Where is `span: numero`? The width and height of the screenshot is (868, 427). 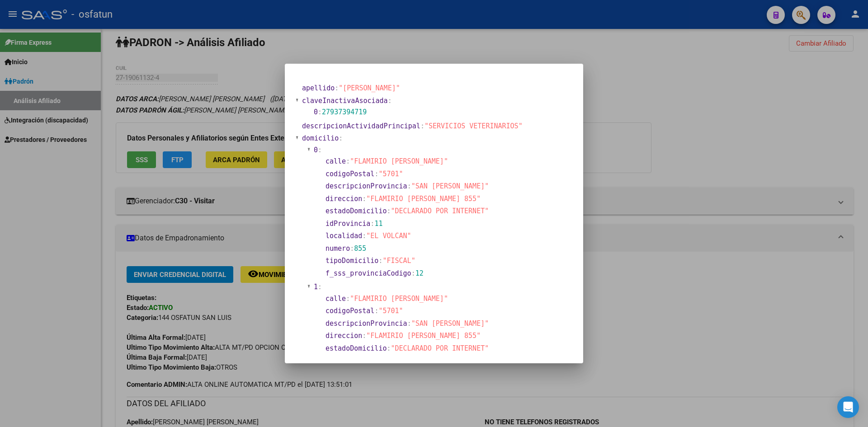
span: numero is located at coordinates (338, 249).